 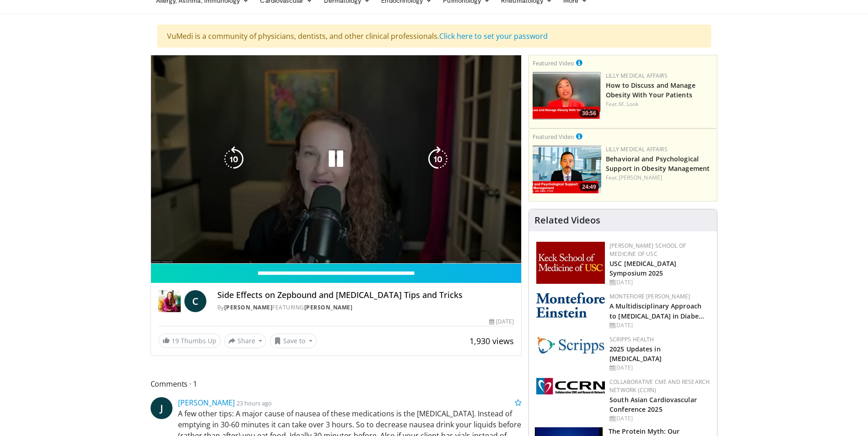 What do you see at coordinates (162, 408) in the screenshot?
I see `span: J` at bounding box center [162, 408].